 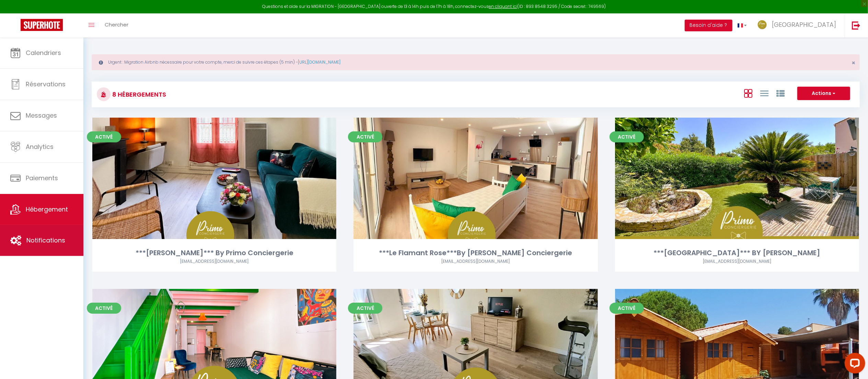 I want to click on button: Close, so click(x=853, y=63).